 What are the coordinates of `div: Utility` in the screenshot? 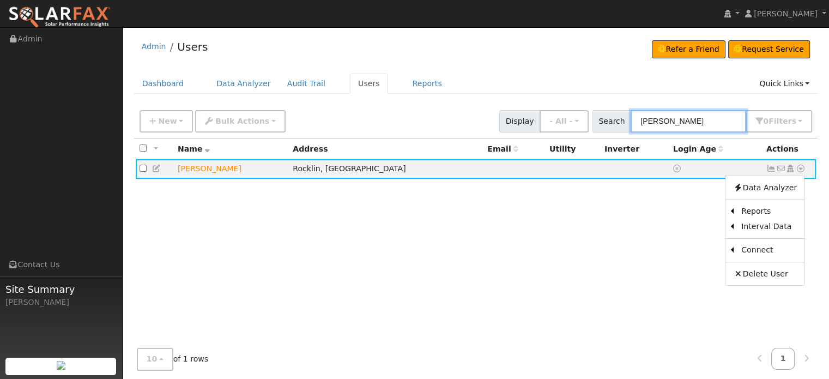 It's located at (573, 149).